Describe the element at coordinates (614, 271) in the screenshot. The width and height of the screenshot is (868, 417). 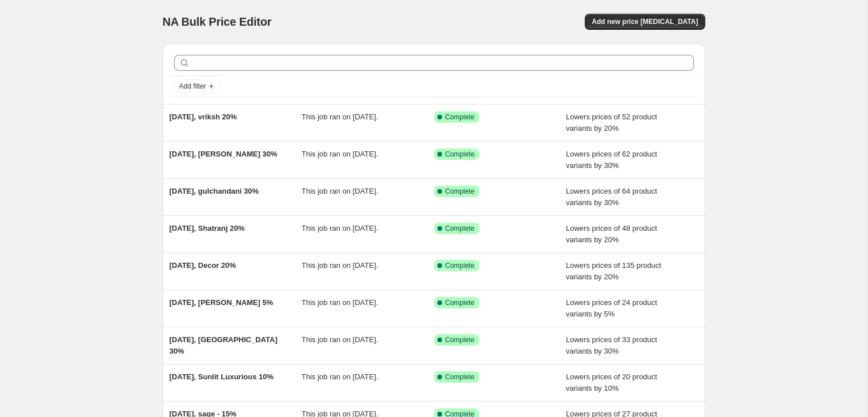
I see `span: Lowers prices of 135 product variants by 20%` at that location.